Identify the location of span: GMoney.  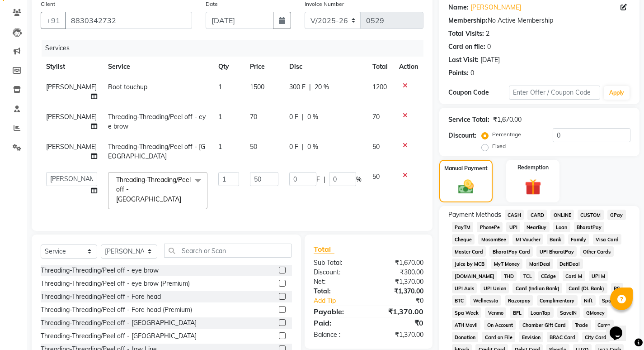
(596, 312).